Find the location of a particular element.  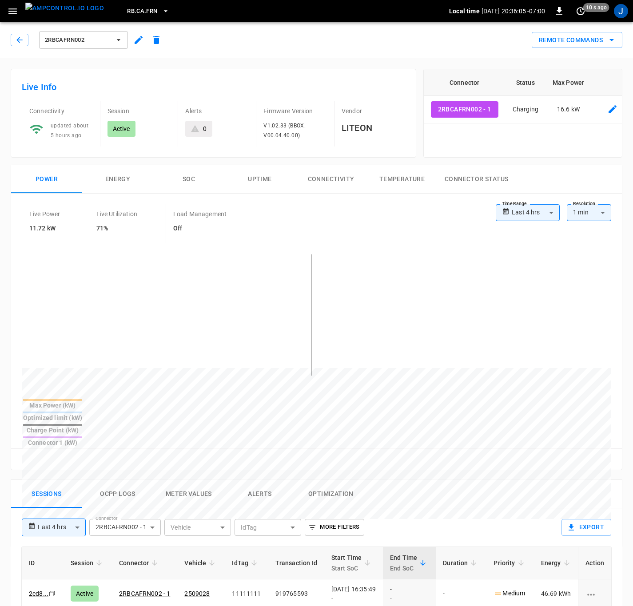

div: remote commands options is located at coordinates (577, 40).